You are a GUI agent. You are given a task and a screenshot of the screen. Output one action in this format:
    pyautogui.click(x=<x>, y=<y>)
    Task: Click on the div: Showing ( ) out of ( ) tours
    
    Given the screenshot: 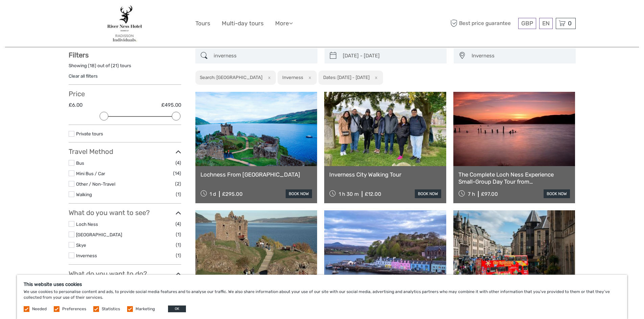 What is the action you would take?
    pyautogui.click(x=125, y=68)
    